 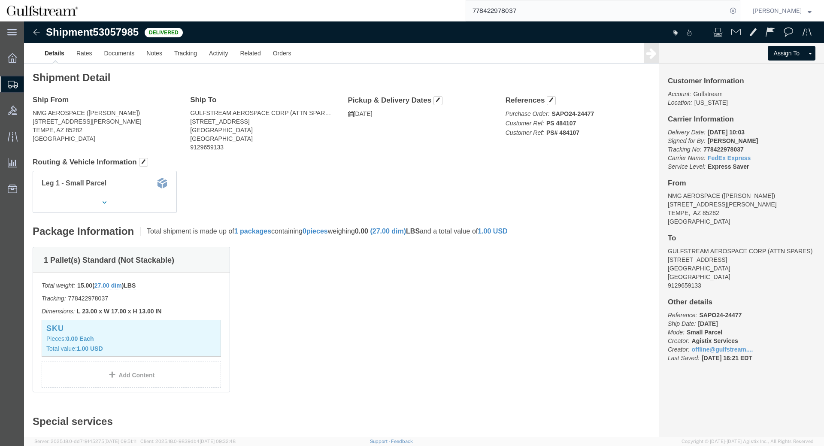 I want to click on span: Jene Middleton, so click(x=777, y=11).